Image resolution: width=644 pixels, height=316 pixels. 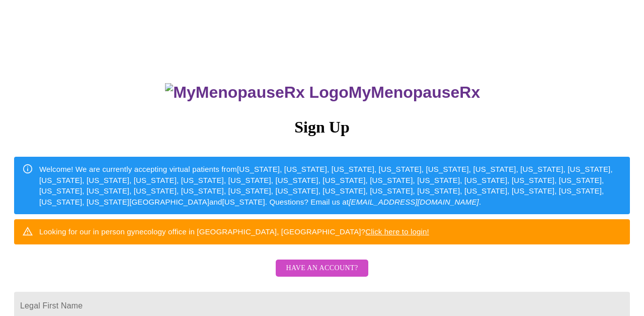 I want to click on a: Click here to login!, so click(x=397, y=231).